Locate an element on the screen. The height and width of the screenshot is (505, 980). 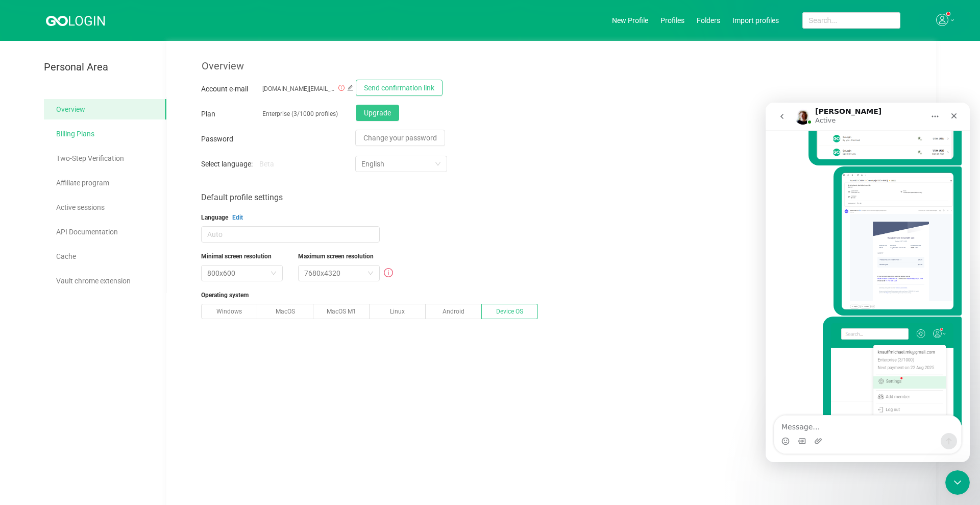
span: Default profile settings is located at coordinates (242, 197).